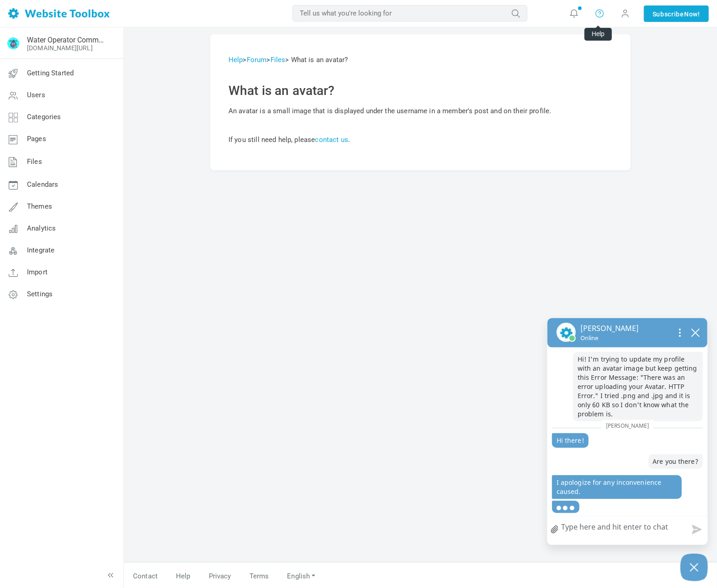 The height and width of the screenshot is (588, 717). What do you see at coordinates (288, 60) in the screenshot?
I see `span: > > > What is an avatar?` at bounding box center [288, 60].